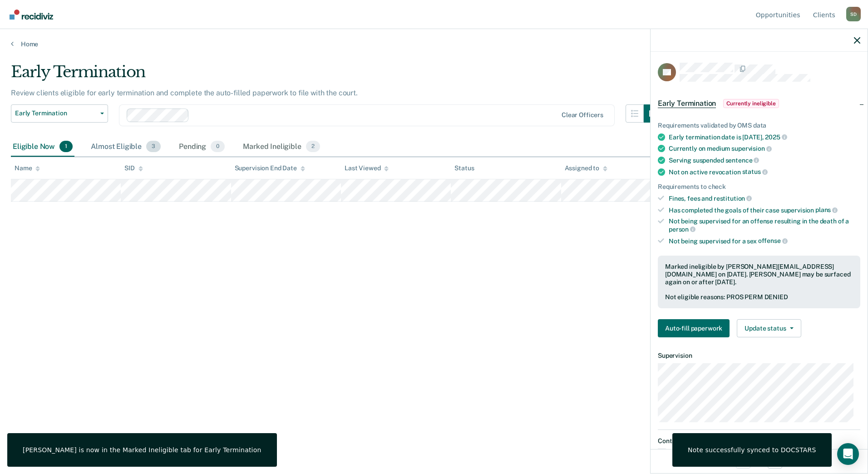  What do you see at coordinates (434, 44) in the screenshot?
I see `a: Home` at bounding box center [434, 44].